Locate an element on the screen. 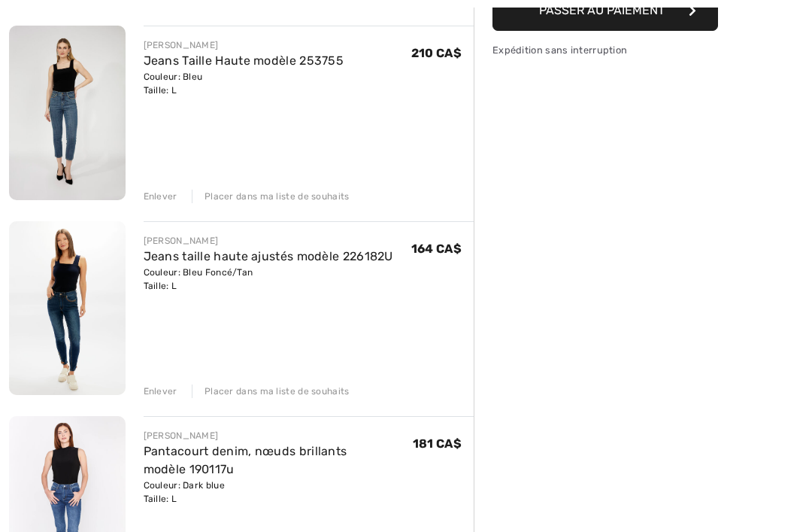 Image resolution: width=812 pixels, height=532 pixels. div: Couleur: Bleu Foncé/Tan Taille: L is located at coordinates (269, 279).